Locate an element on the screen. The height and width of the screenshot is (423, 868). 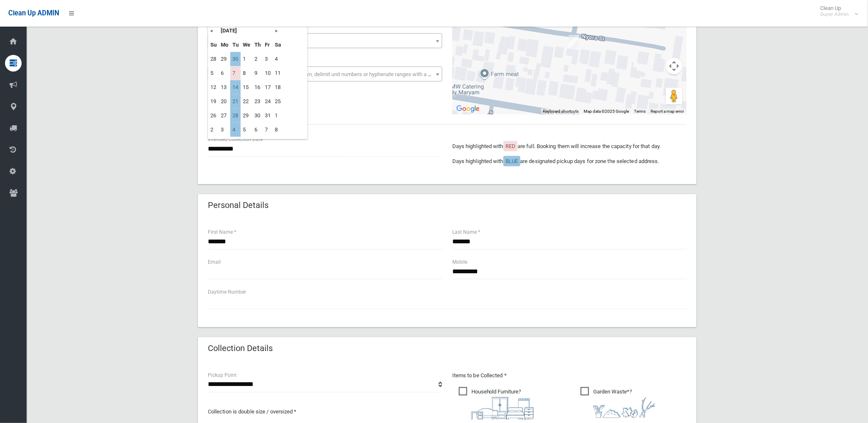
p: Days highlighted with are full. Booking them will increase the capacity for that day. is located at coordinates (569, 147).